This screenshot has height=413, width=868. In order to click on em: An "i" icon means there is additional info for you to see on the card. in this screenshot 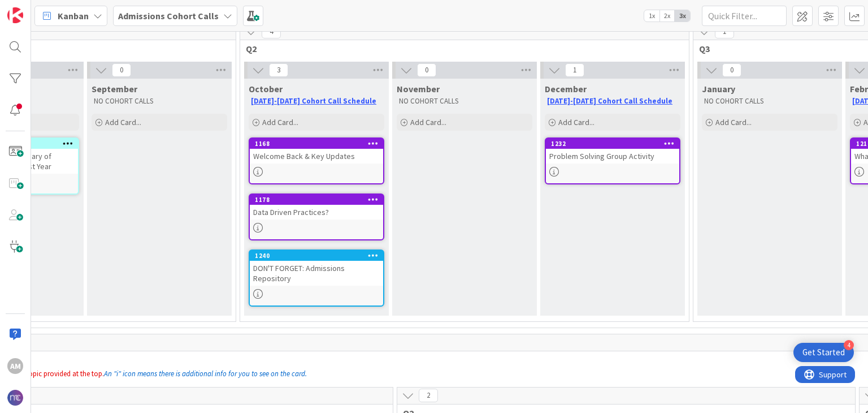, I will do `click(205, 373)`.